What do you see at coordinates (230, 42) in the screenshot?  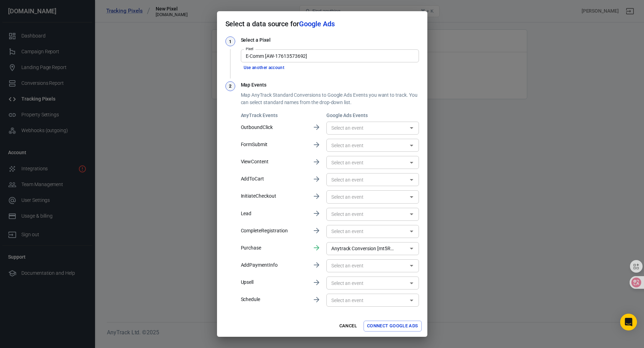 I see `div: 1` at bounding box center [230, 42].